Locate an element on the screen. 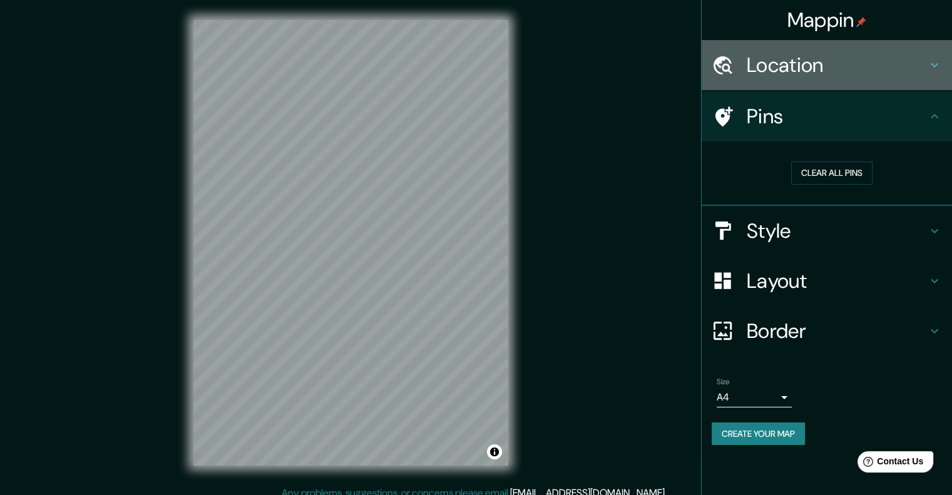 The width and height of the screenshot is (952, 495). canvas: Map is located at coordinates (351, 243).